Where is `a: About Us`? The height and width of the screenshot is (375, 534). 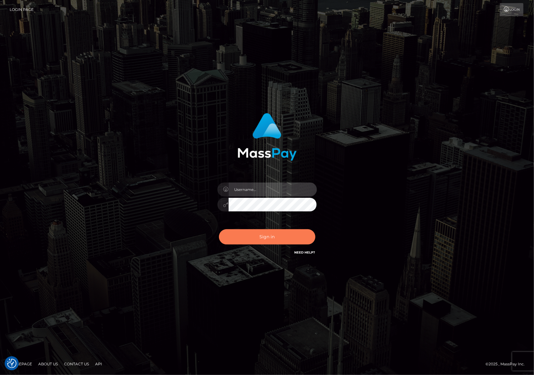
a: About Us is located at coordinates (48, 364).